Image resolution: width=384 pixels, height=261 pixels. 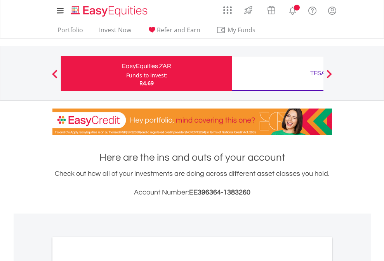 What do you see at coordinates (192, 192) in the screenshot?
I see `h3: Account Number:` at bounding box center [192, 192].